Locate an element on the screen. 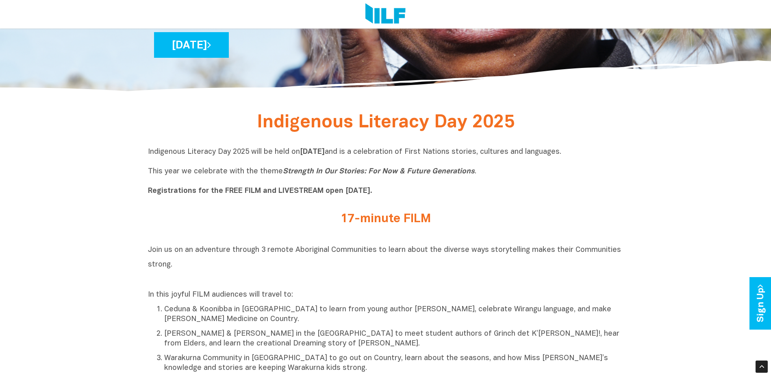  div: Scroll Back to Top is located at coordinates (762, 366).